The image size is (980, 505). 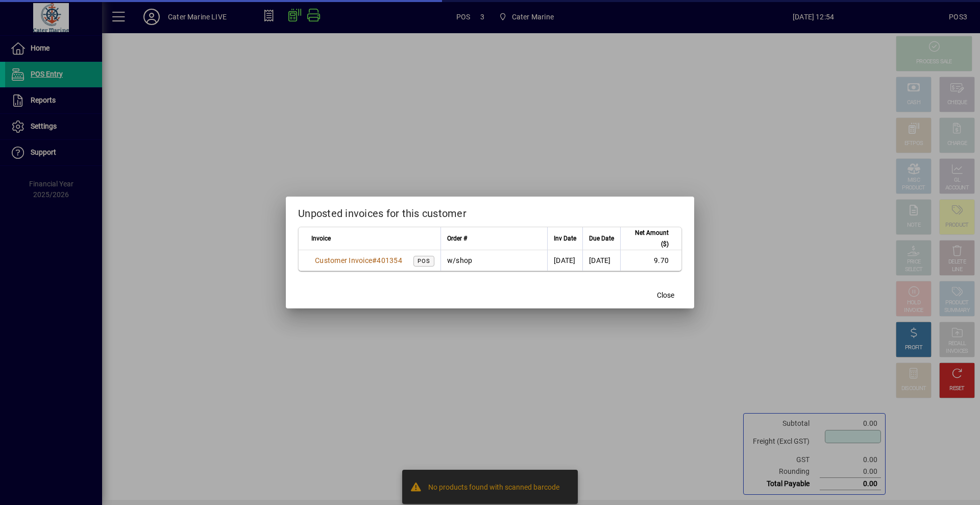 What do you see at coordinates (666, 295) in the screenshot?
I see `button: Close` at bounding box center [666, 295].